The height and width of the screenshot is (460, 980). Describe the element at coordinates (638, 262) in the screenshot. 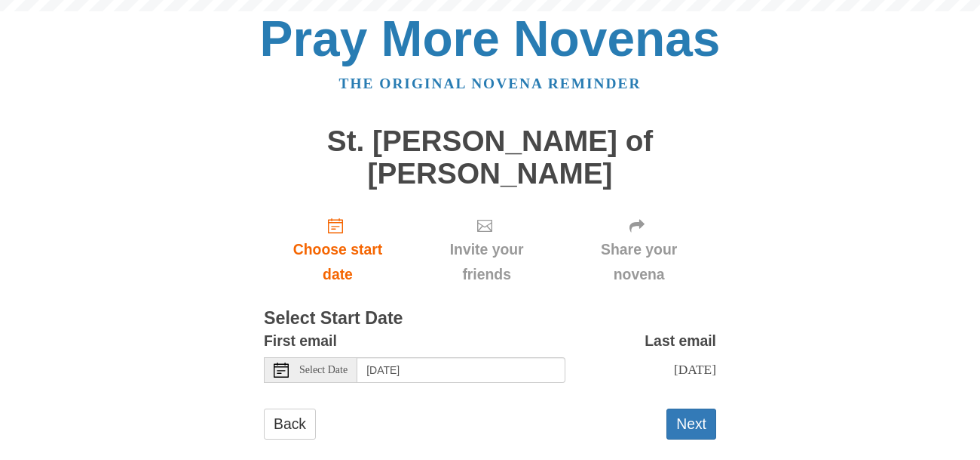

I see `span: Share your novena` at that location.